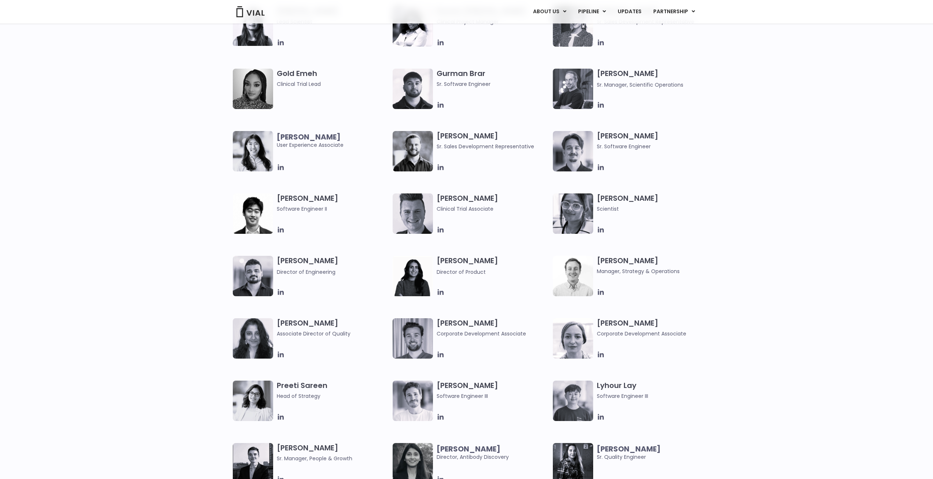 Image resolution: width=933 pixels, height=479 pixels. Describe the element at coordinates (413, 89) in the screenshot. I see `img: Headshot of smiling of man named Gurman` at that location.